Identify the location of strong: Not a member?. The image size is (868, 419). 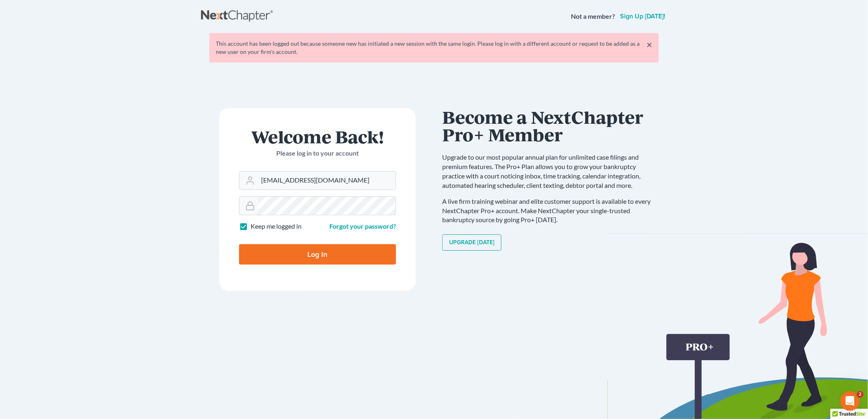
(593, 16).